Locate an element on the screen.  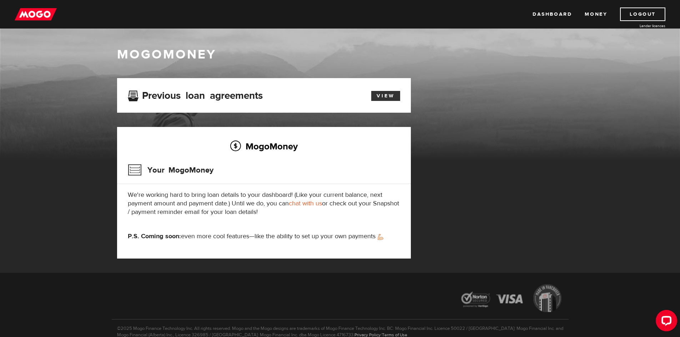
img: strong arm emoji is located at coordinates (381, 237).